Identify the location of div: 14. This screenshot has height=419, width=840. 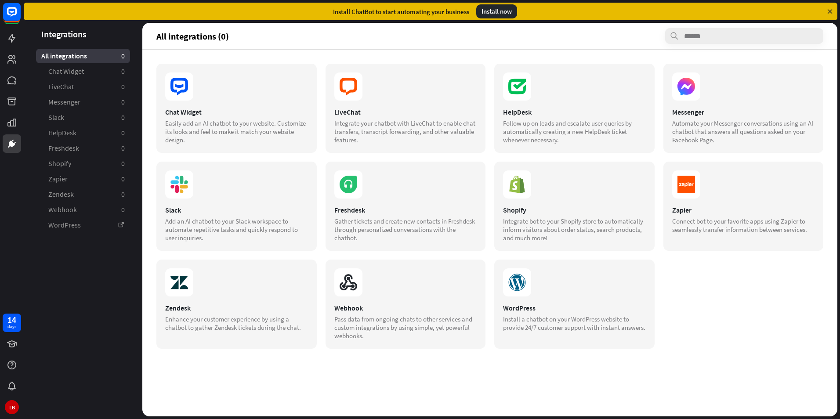
(12, 320).